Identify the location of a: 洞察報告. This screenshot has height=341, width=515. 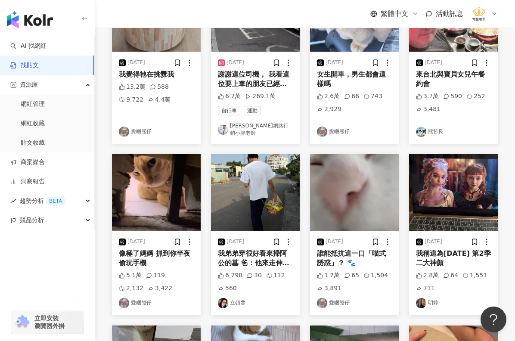
(28, 182).